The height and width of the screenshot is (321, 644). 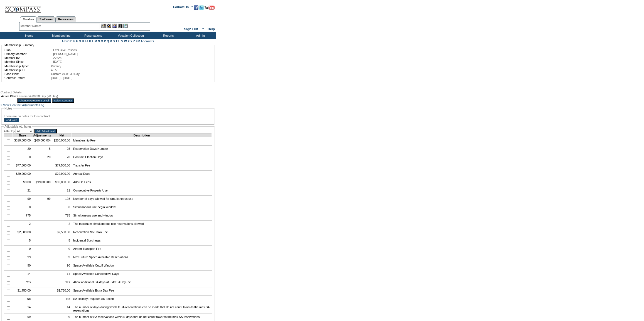 I want to click on legend: Adjustable Attributes, so click(x=18, y=127).